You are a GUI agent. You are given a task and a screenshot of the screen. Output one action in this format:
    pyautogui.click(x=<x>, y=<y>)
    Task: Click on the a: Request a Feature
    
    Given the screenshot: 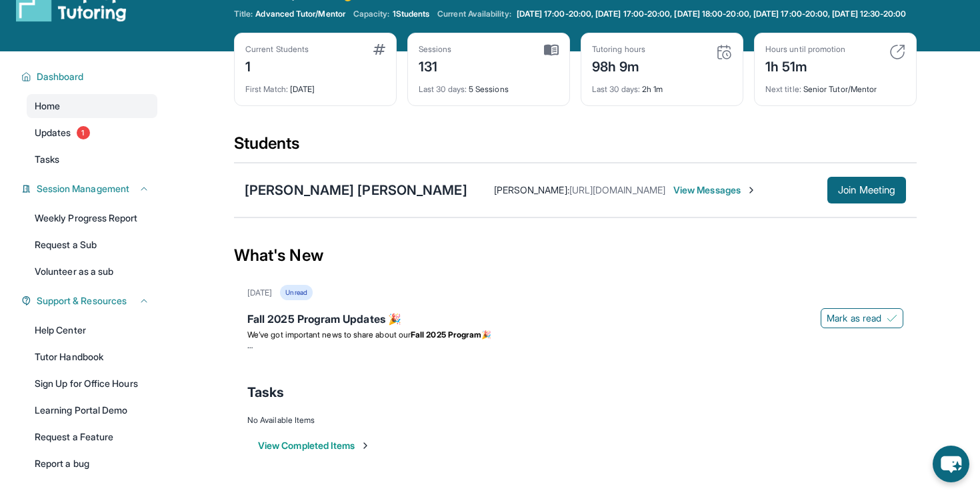 What is the action you would take?
    pyautogui.click(x=92, y=437)
    